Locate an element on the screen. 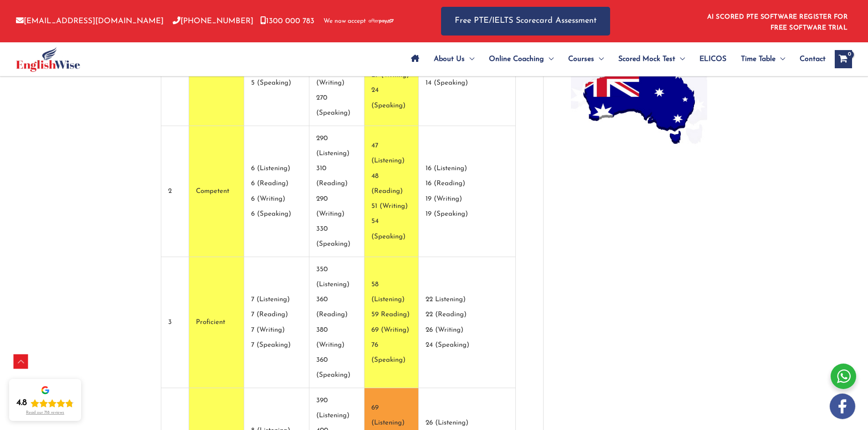 Image resolution: width=868 pixels, height=430 pixels. span: About Us is located at coordinates (449, 59).